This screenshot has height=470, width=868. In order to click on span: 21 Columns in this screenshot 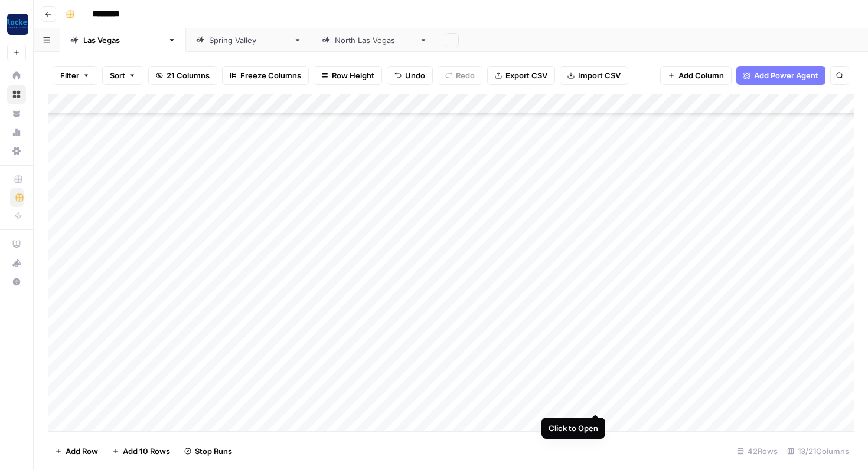, I will do `click(188, 75)`.